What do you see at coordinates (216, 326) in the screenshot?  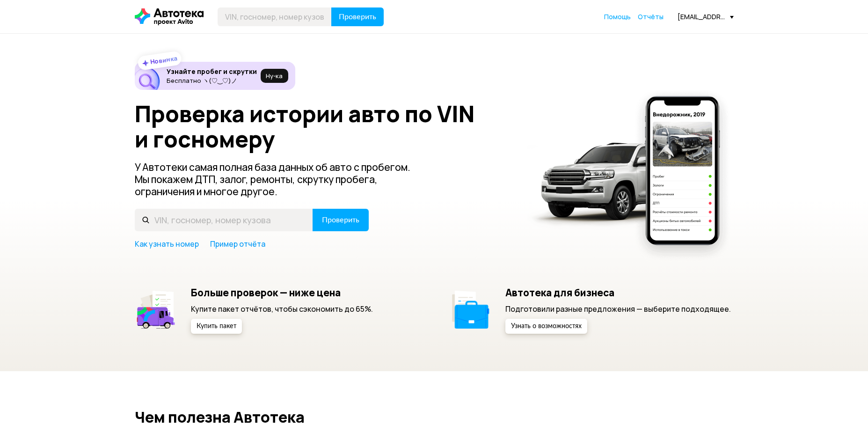 I see `span: Купить пакет` at bounding box center [216, 326].